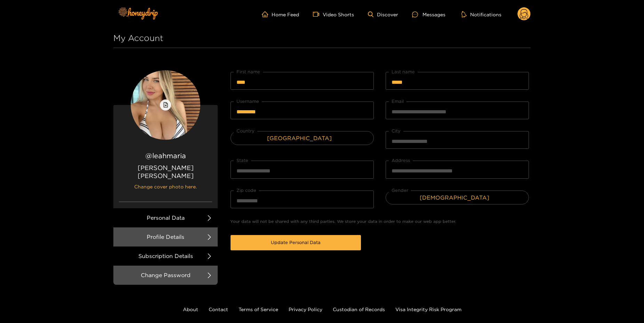 This screenshot has width=644, height=323. What do you see at coordinates (318, 14) in the screenshot?
I see `span: video-camera` at bounding box center [318, 14].